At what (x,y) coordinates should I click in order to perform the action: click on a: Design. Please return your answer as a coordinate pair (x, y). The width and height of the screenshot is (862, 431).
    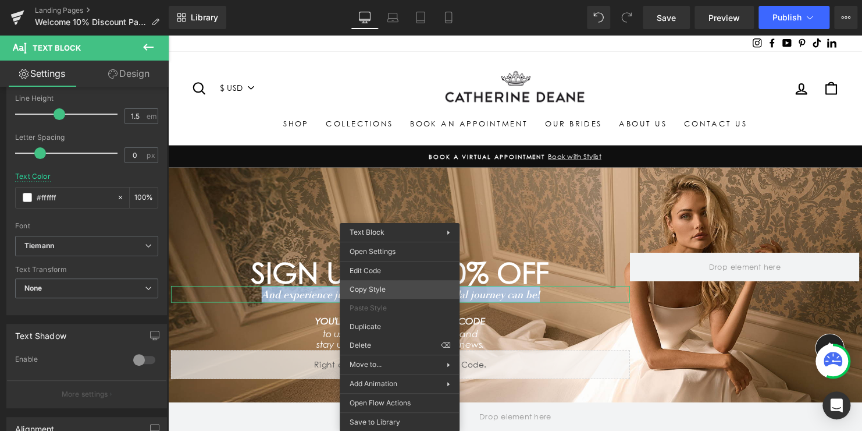
    Looking at the image, I should click on (129, 73).